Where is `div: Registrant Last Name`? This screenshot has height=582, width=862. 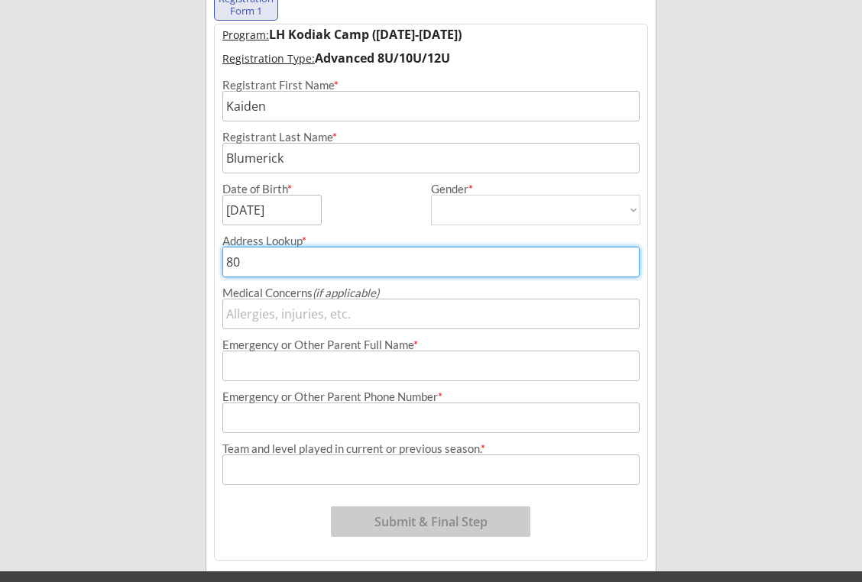 div: Registrant Last Name is located at coordinates (431, 137).